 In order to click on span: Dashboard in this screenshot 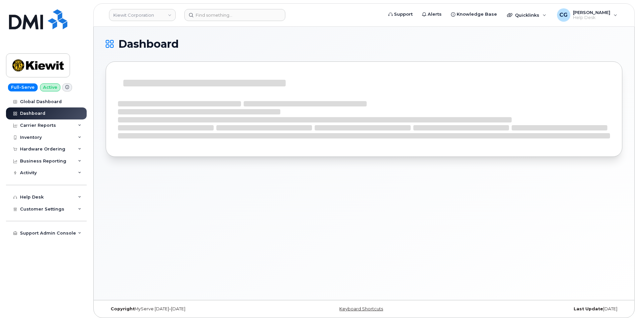, I will do `click(148, 44)`.